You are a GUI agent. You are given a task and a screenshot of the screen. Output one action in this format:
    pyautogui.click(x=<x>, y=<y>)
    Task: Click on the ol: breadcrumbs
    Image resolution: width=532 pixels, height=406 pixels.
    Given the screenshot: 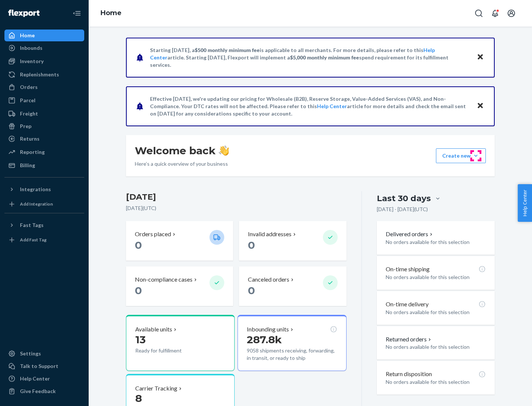 What is the action you would take?
    pyautogui.click(x=111, y=13)
    